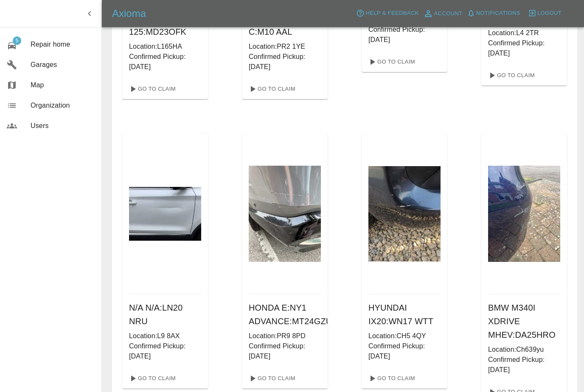  Describe the element at coordinates (285, 314) in the screenshot. I see `h6: HONDA E:NY1 ADVANCE : MT24GZU` at that location.